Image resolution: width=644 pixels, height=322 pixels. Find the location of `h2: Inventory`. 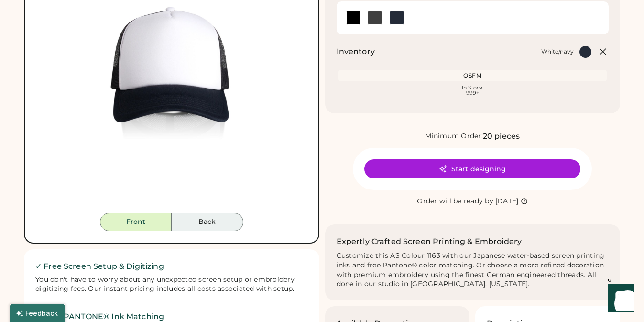

h2: Inventory is located at coordinates (356, 51).